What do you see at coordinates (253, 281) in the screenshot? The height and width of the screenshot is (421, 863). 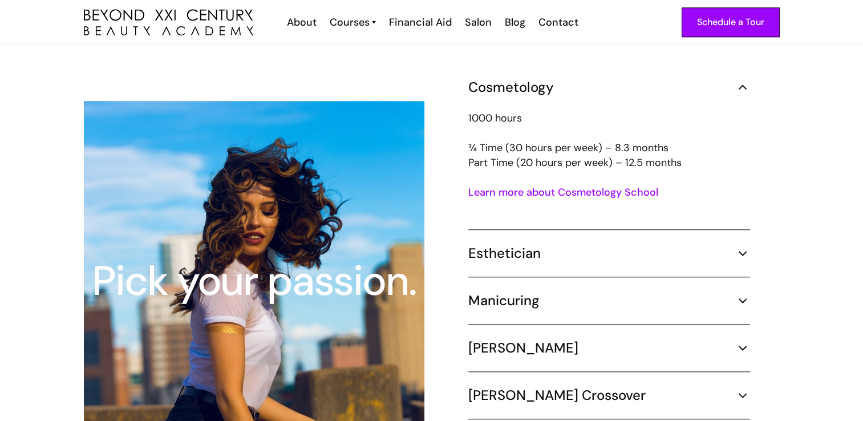 I see `div: Pick your passion.` at bounding box center [253, 281].